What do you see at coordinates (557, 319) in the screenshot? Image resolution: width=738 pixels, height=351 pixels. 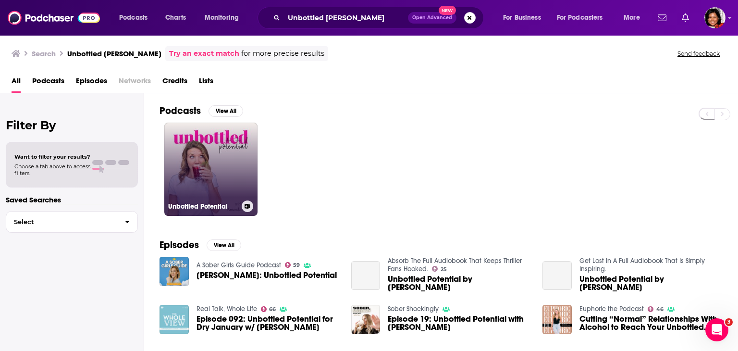 I see `img: Cutting “Normal” Relationships With Alcohol to Reach Your Unbottled Potential with Amanda Kuda` at bounding box center [557, 319].